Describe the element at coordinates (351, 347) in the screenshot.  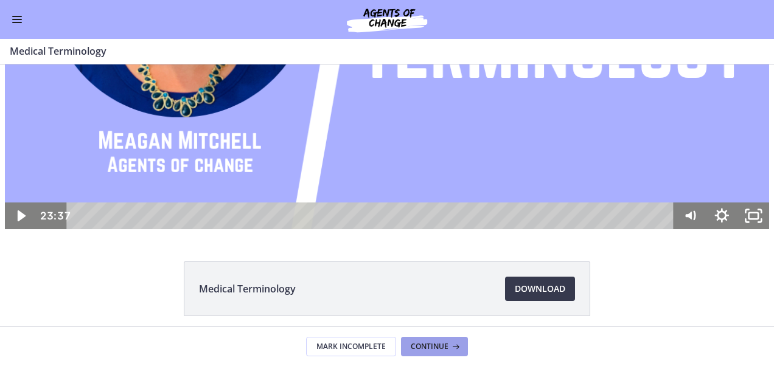
I see `span: Mark Incomplete` at that location.